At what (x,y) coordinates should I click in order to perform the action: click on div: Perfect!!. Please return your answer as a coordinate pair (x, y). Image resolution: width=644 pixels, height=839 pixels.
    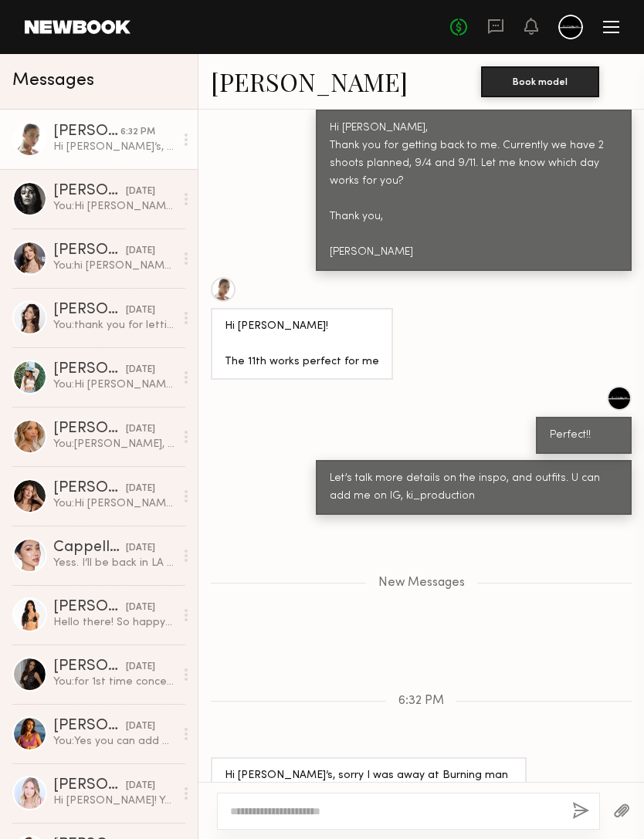
    Looking at the image, I should click on (583, 436).